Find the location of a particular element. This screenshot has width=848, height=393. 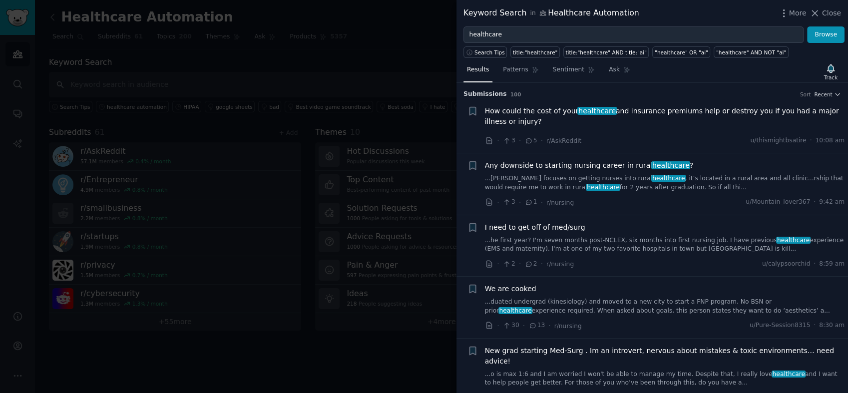

div: title:"healthcare" is located at coordinates (536, 52).